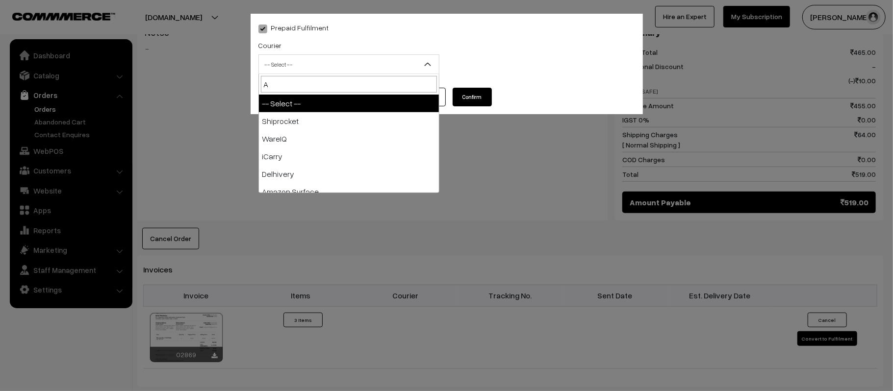  I want to click on li: Delhivery, so click(349, 174).